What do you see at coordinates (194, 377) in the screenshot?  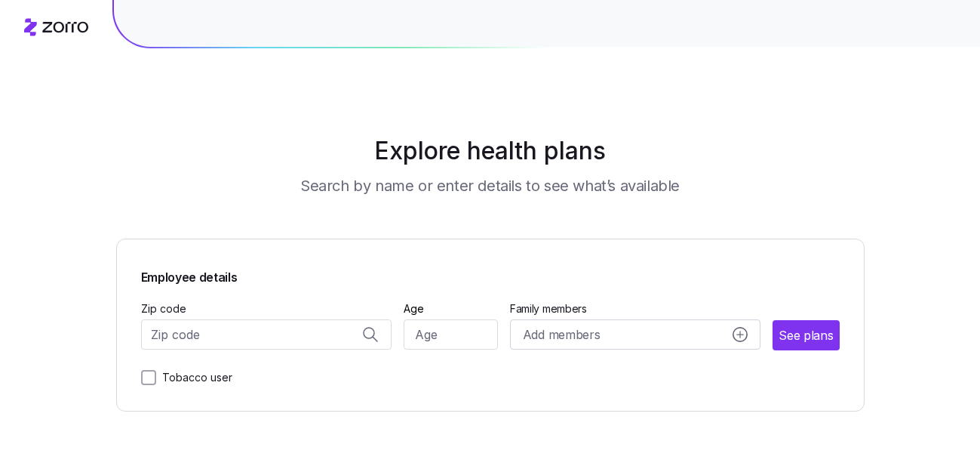 I see `label: Tobacco user` at bounding box center [194, 377].